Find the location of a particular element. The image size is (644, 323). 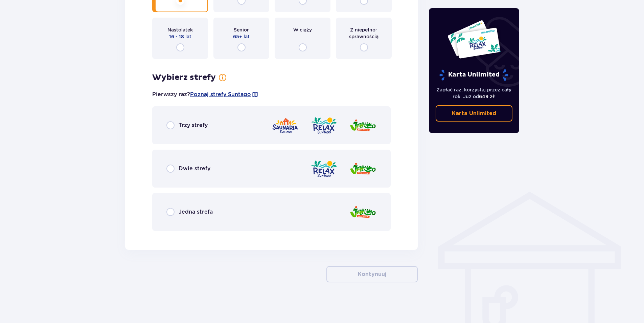

span: 16 - 18 lat is located at coordinates (180, 36).